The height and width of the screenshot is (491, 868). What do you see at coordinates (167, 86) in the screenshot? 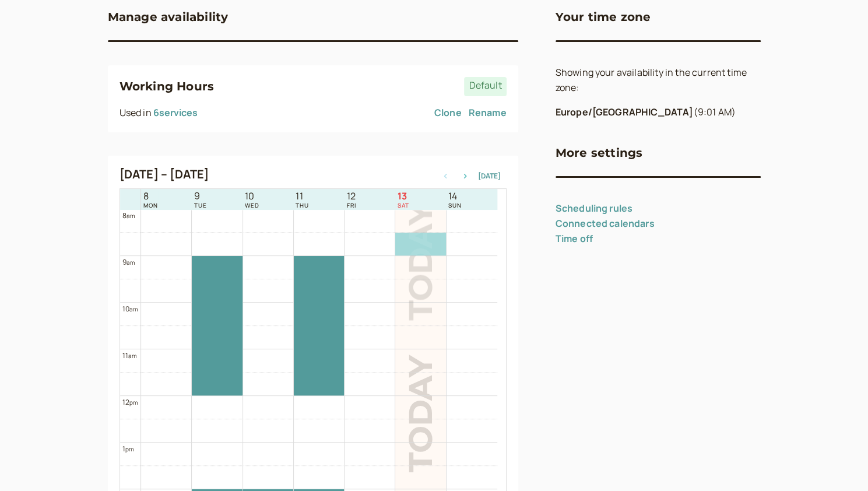
I see `h3: Working Hours` at bounding box center [167, 86].